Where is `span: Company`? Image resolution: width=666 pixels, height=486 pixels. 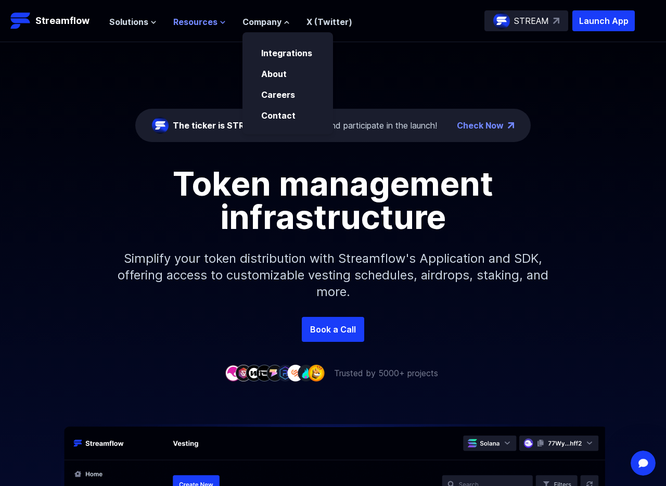 span: Company is located at coordinates (262, 22).